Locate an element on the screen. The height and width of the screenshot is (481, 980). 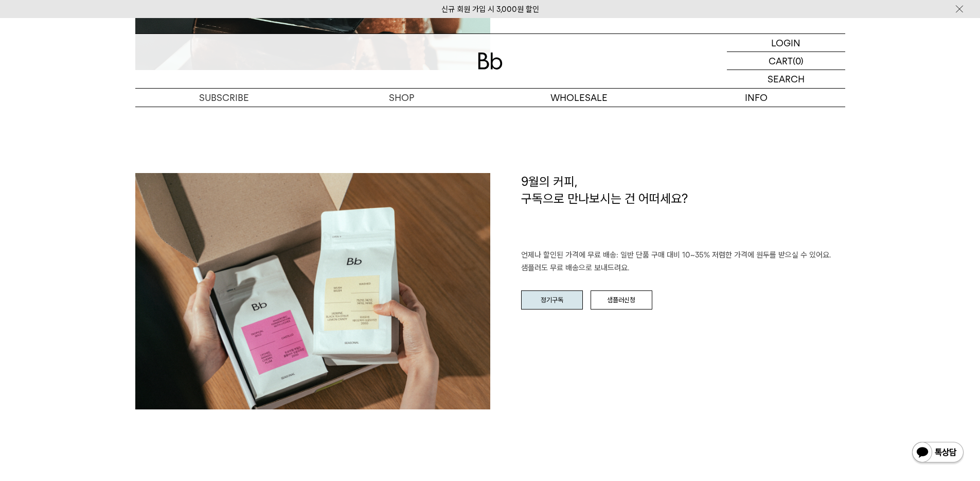
p: SEARCH is located at coordinates (786, 79).